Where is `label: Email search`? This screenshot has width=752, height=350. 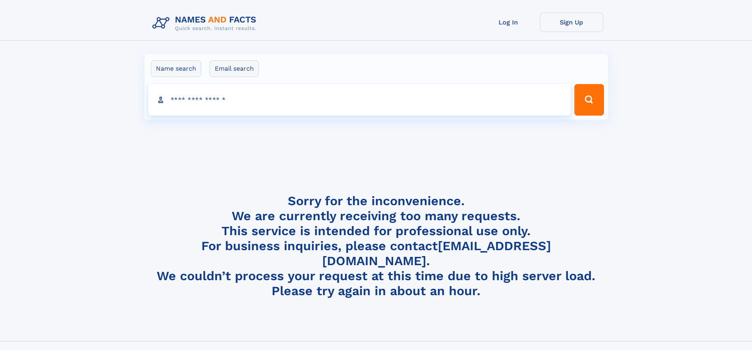
label: Email search is located at coordinates (234, 69).